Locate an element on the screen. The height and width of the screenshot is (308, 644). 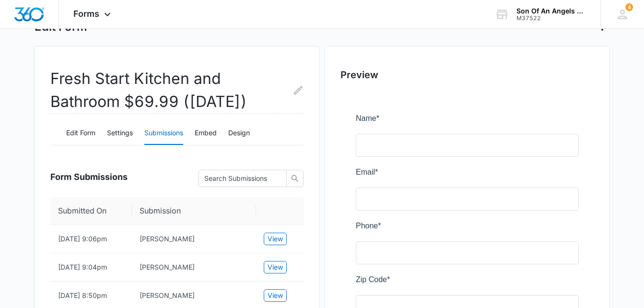
button: search is located at coordinates (295, 178).